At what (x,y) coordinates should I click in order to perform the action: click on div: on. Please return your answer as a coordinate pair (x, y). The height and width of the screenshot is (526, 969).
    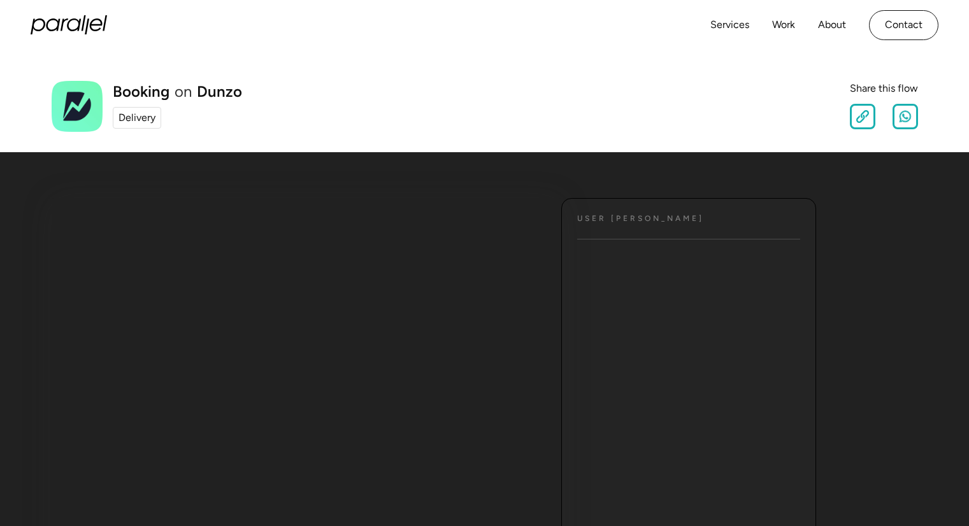
    Looking at the image, I should click on (183, 92).